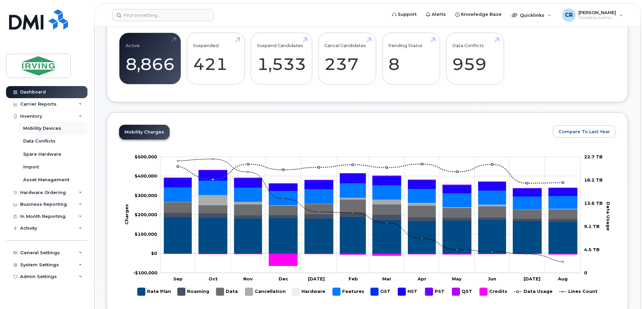  What do you see at coordinates (608, 216) in the screenshot?
I see `tspan: Data Usage` at bounding box center [608, 216].